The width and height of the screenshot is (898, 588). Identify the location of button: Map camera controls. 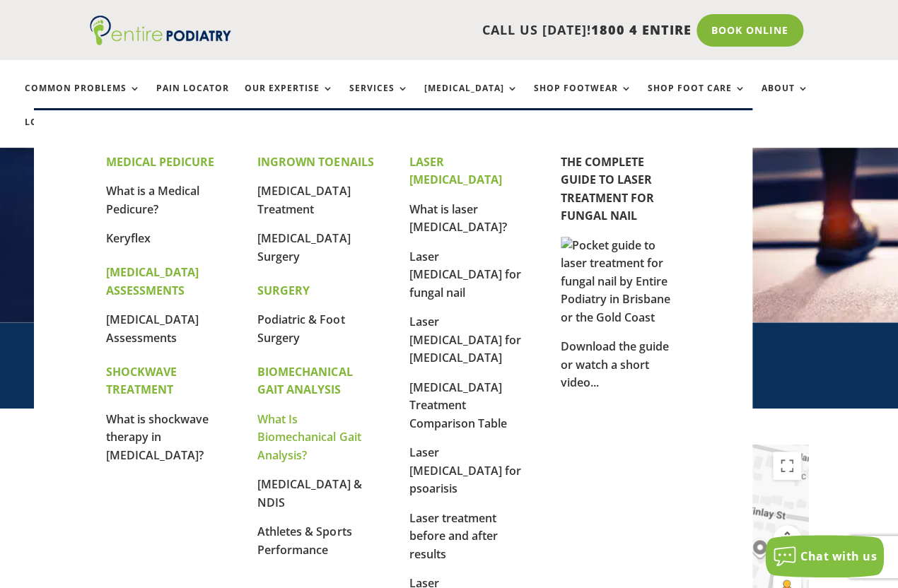
(787, 540).